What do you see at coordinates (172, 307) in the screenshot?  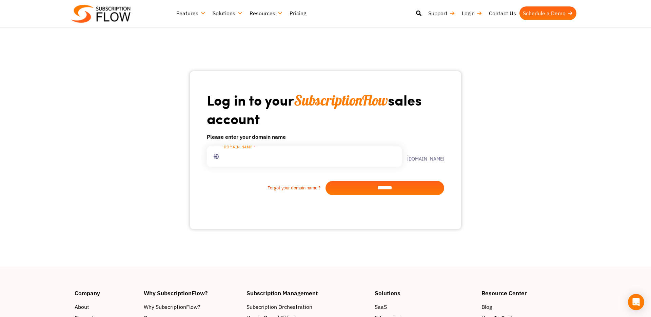 I see `span: Why SubscriptionFlow?` at bounding box center [172, 307].